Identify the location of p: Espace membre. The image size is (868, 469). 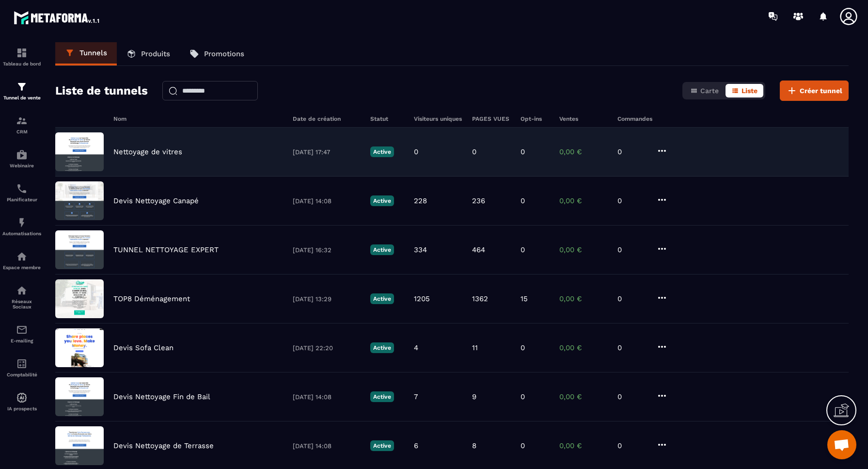
(22, 267).